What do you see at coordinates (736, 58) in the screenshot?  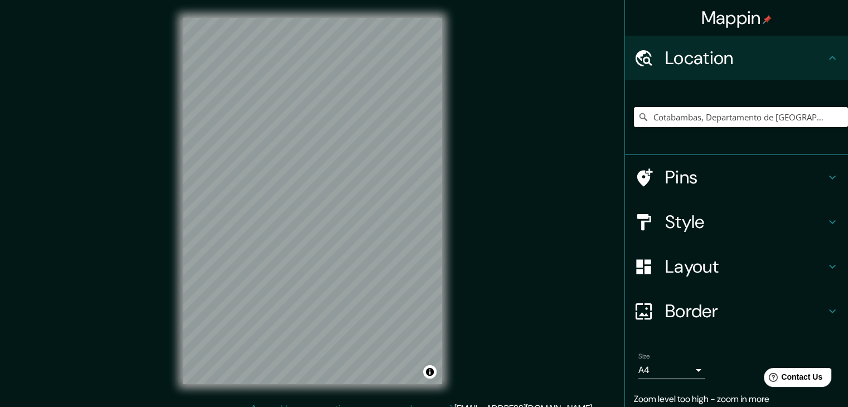 I see `div: Location` at bounding box center [736, 58].